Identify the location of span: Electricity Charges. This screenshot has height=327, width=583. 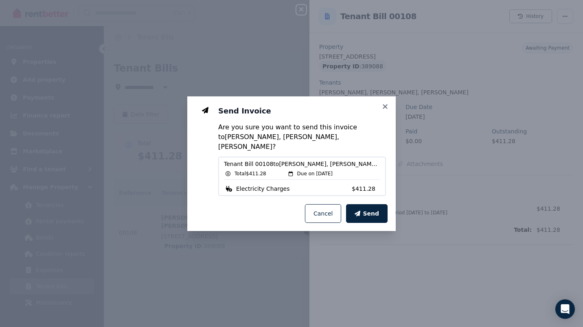
(263, 189).